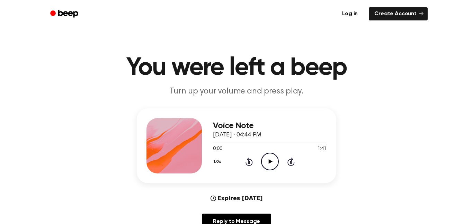  I want to click on h1: You were left a beep, so click(236, 68).